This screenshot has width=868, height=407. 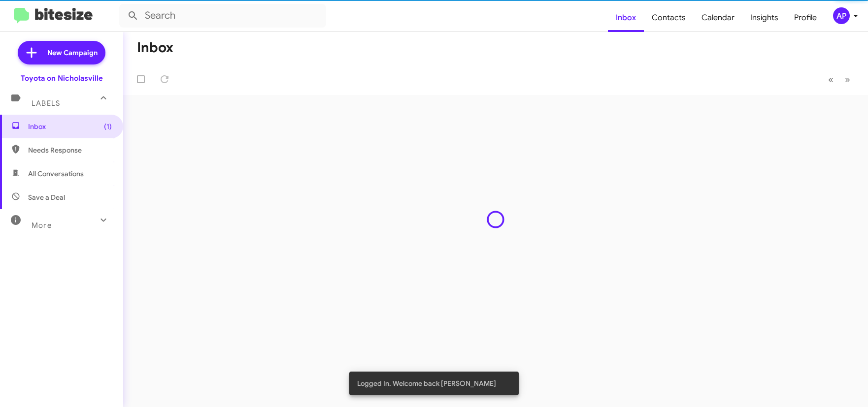 What do you see at coordinates (839, 79) in the screenshot?
I see `nav: Page navigation example` at bounding box center [839, 79].